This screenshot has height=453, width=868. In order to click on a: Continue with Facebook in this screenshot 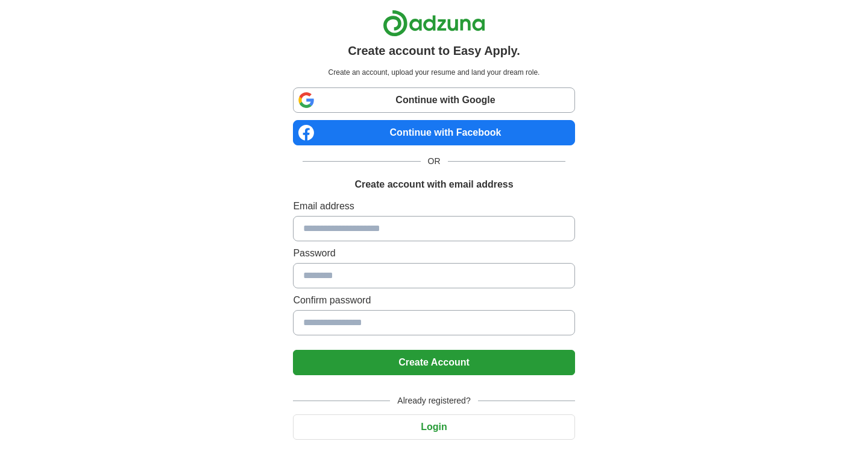, I will do `click(434, 133)`.